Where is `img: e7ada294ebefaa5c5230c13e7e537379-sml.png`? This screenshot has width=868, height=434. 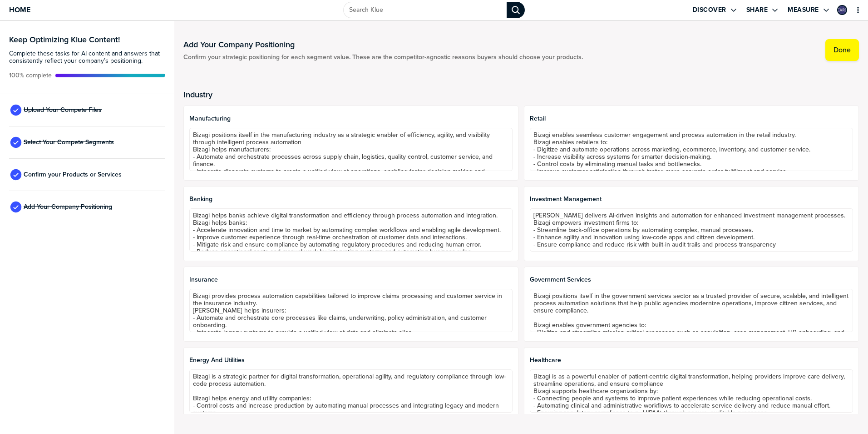 img: e7ada294ebefaa5c5230c13e7e537379-sml.png is located at coordinates (842, 10).